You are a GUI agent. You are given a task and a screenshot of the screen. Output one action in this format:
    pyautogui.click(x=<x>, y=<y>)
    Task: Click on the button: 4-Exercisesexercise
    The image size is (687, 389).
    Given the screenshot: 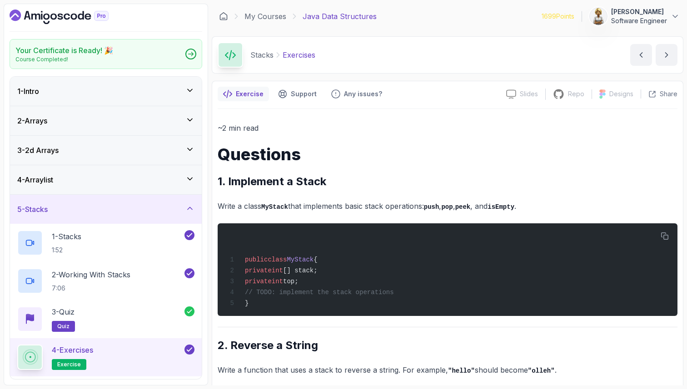 What is the action you would take?
    pyautogui.click(x=106, y=357)
    